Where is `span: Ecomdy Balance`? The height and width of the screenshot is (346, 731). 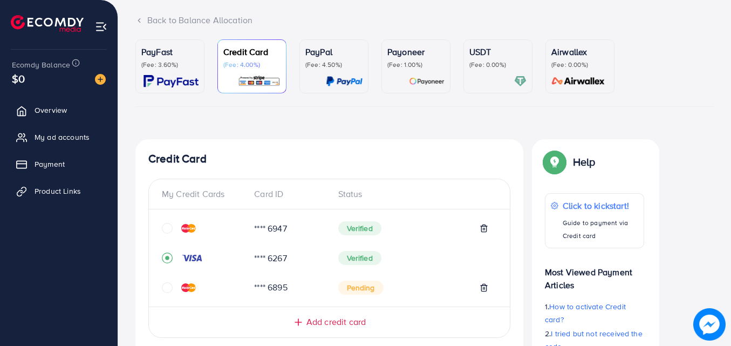
span: Ecomdy Balance is located at coordinates (41, 65).